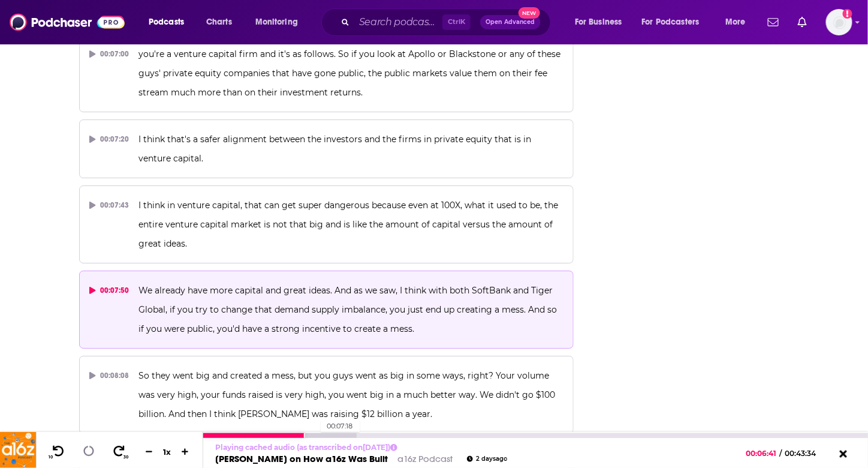 Image resolution: width=868 pixels, height=468 pixels. What do you see at coordinates (326, 309) in the screenshot?
I see `button: 00:07:50We already have more capital and great ideas. And as we saw, I think with both SoftBank a...` at bounding box center [326, 309].